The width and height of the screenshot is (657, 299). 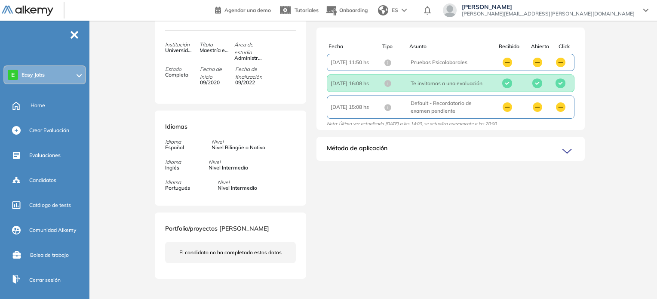 I want to click on span: Crear Evaluación, so click(x=49, y=130).